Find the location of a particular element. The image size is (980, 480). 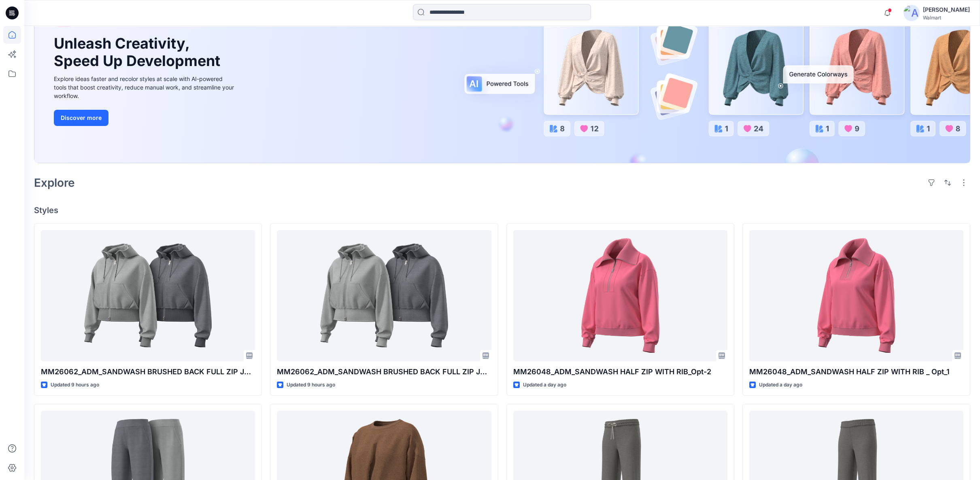

p: MM26048_ADM_SANDWASH HALF ZIP WITH RIB _ Opt_1 is located at coordinates (857, 372).